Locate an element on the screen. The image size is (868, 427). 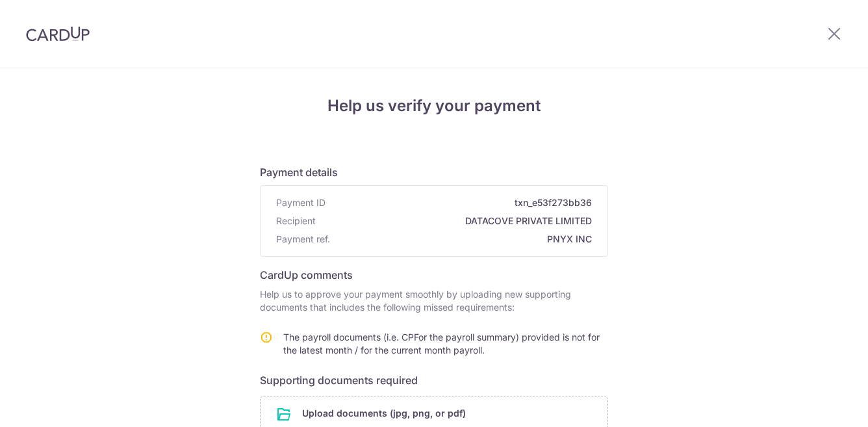
span: txn_e53f273bb36 is located at coordinates (461, 202).